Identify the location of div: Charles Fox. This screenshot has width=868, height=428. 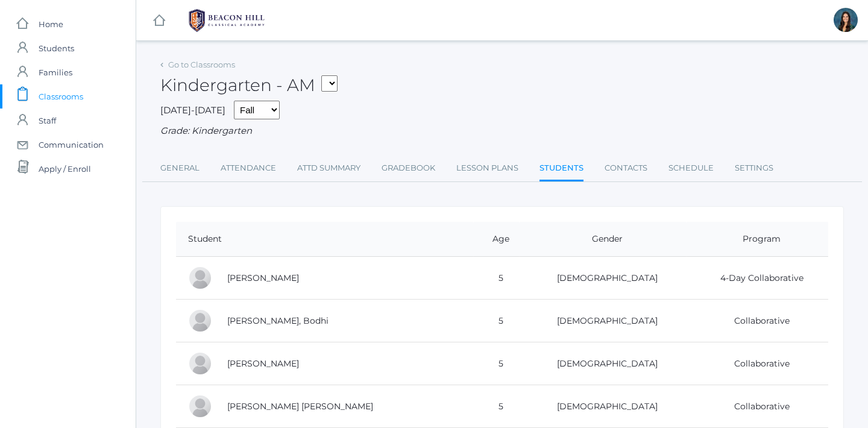
(200, 364).